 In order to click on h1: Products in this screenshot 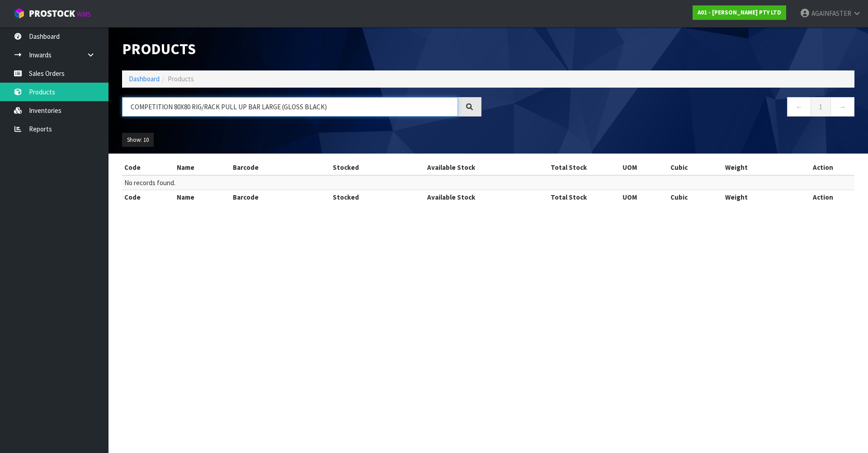, I will do `click(302, 49)`.